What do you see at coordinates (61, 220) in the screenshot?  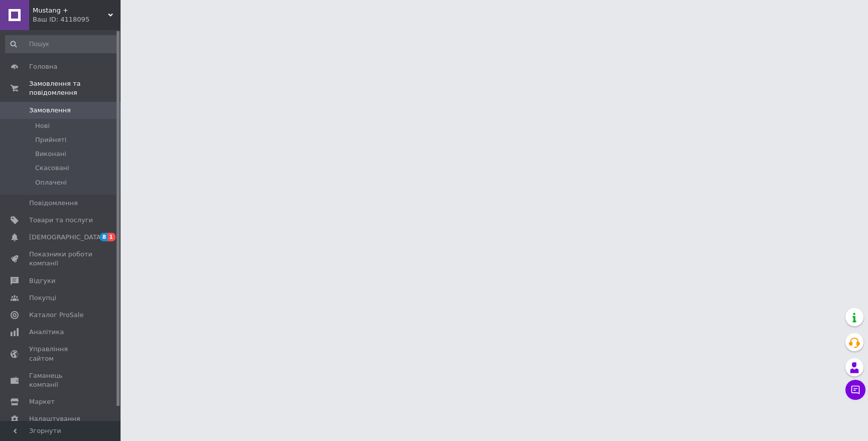 I see `span: Товари та послуги` at bounding box center [61, 220].